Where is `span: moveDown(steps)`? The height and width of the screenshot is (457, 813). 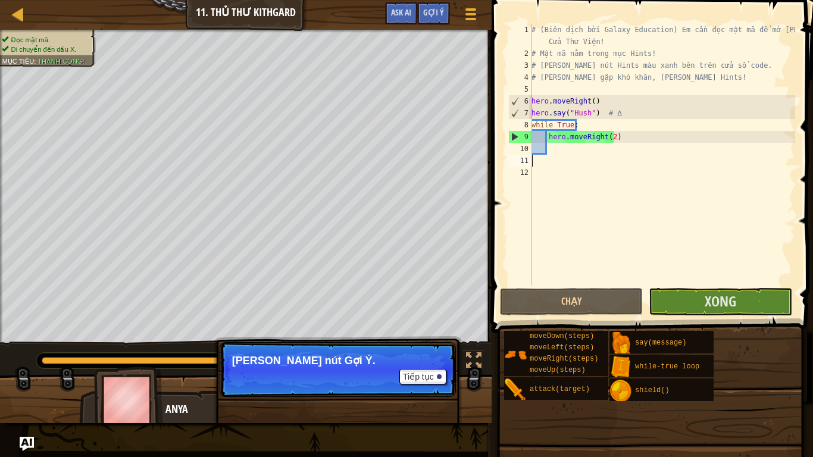 span: moveDown(steps) is located at coordinates (562, 336).